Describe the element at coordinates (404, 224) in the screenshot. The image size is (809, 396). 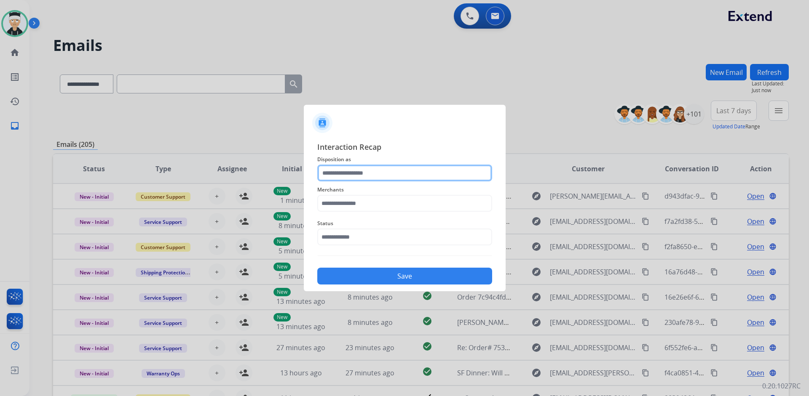
I see `span: Status` at that location.